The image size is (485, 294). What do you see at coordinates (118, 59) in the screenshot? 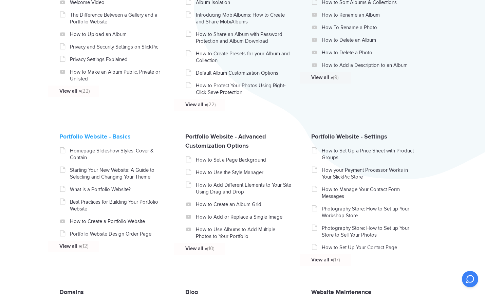
I see `a: Privacy Settings Explained` at bounding box center [118, 59].